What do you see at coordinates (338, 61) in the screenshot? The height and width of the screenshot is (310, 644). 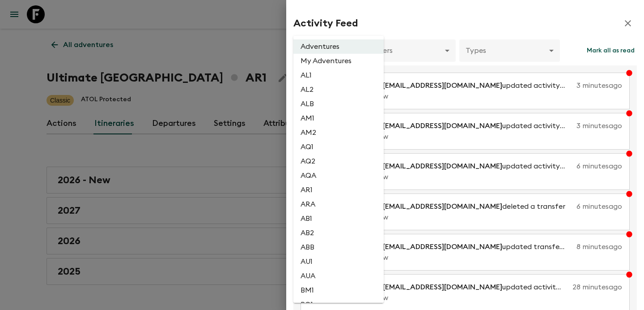 I see `li: My Adventures` at bounding box center [338, 61].